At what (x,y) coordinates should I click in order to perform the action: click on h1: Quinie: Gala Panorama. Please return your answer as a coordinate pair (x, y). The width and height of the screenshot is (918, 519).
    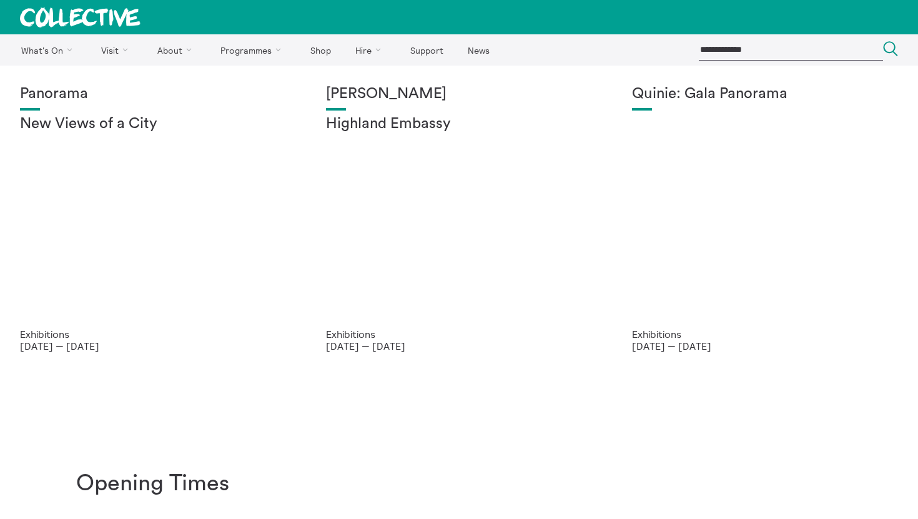
    Looking at the image, I should click on (765, 94).